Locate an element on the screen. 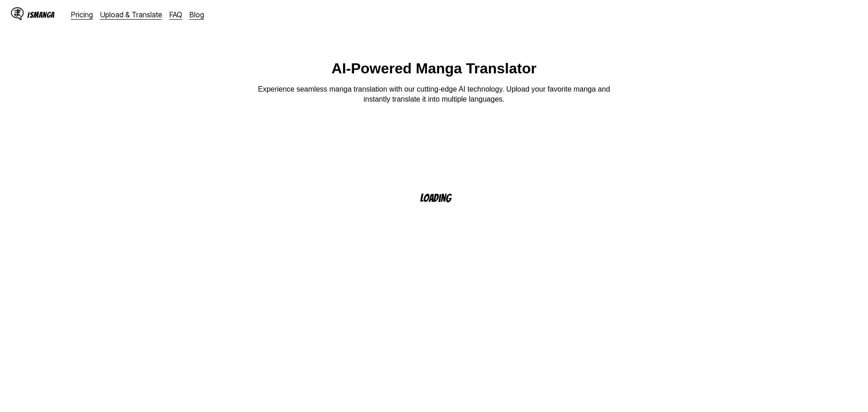  h1: AI-Powered Manga Translator is located at coordinates (434, 69).